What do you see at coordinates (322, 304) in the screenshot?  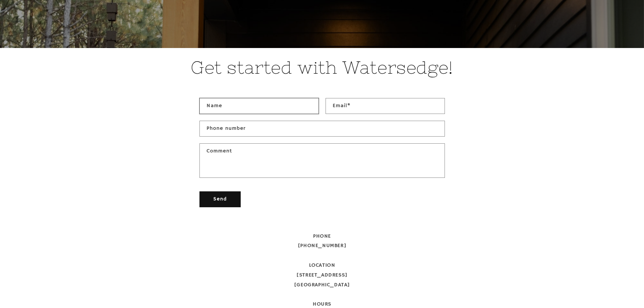 I see `span: HOURS` at bounding box center [322, 304].